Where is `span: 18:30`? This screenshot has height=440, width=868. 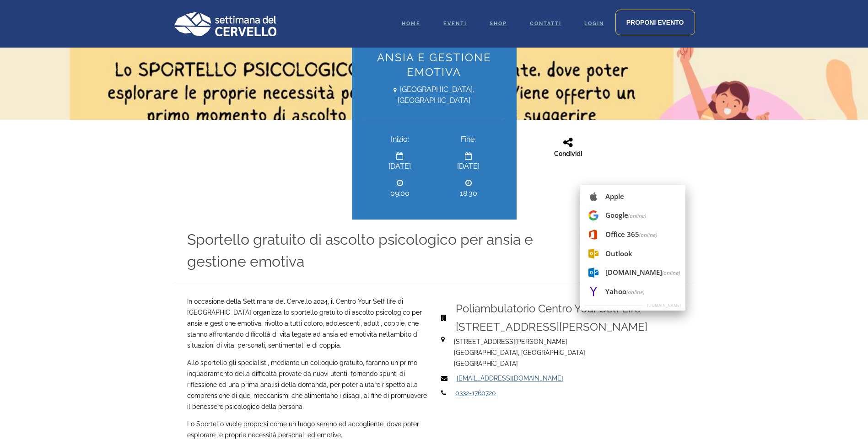 span: 18:30 is located at coordinates (468, 194).